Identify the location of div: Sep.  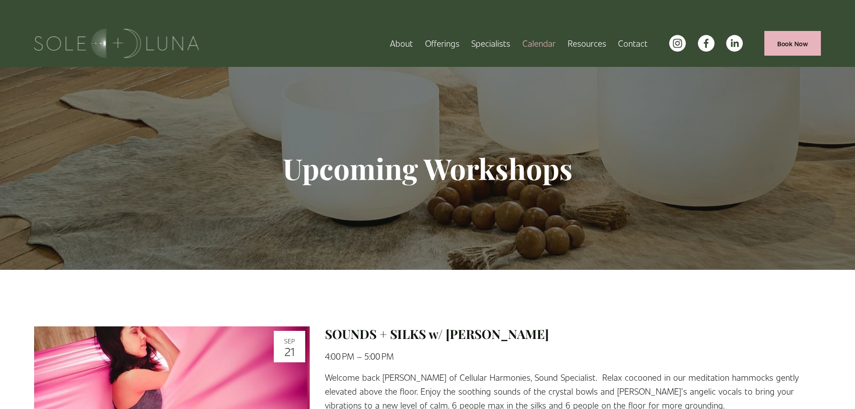
(289, 341).